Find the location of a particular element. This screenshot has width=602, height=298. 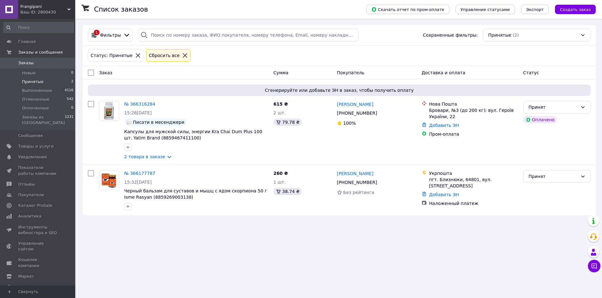

span: Отмененные is located at coordinates (35, 99).